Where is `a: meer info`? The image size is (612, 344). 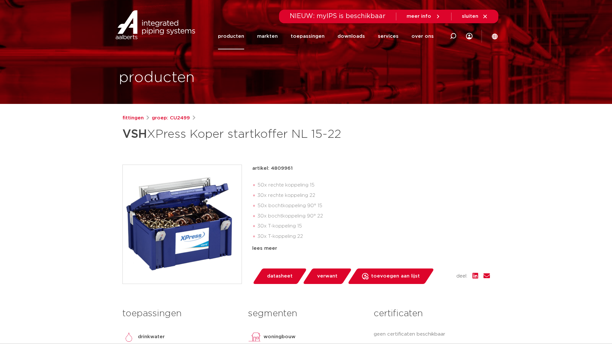 a: meer info is located at coordinates (424, 16).